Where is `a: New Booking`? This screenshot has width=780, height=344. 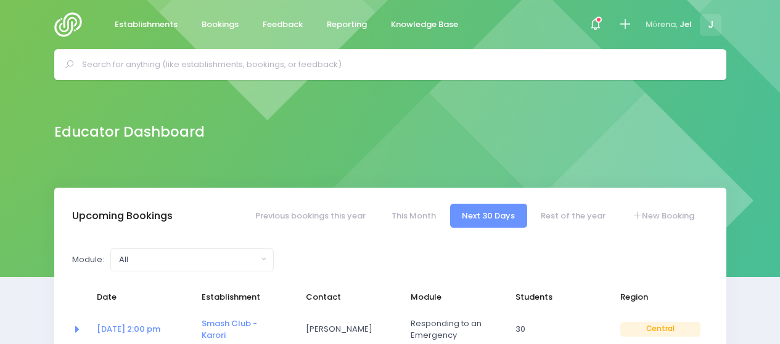 a: New Booking is located at coordinates (662, 216).